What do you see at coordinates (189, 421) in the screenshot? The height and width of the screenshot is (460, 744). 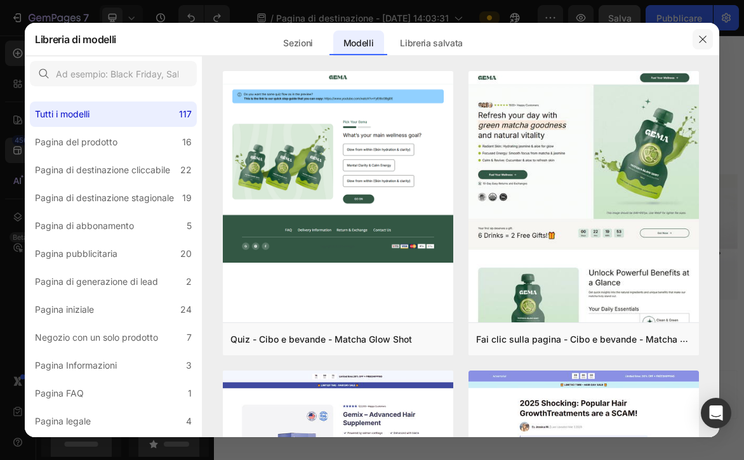 I see `font: 4` at bounding box center [189, 421].